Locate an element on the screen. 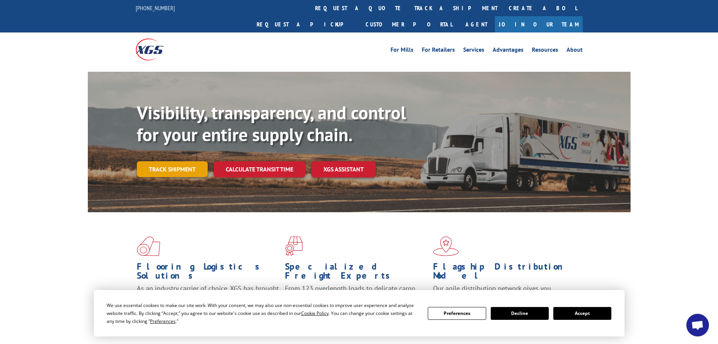  button: Preferences is located at coordinates (457, 313).